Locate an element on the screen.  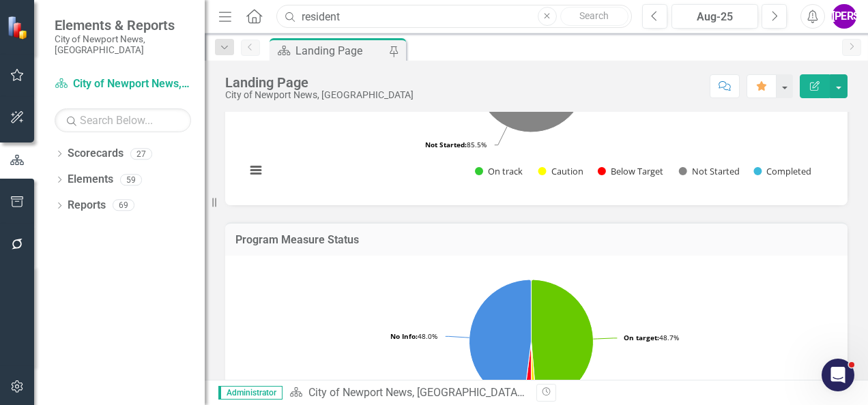
button: Show On track is located at coordinates (498, 171).